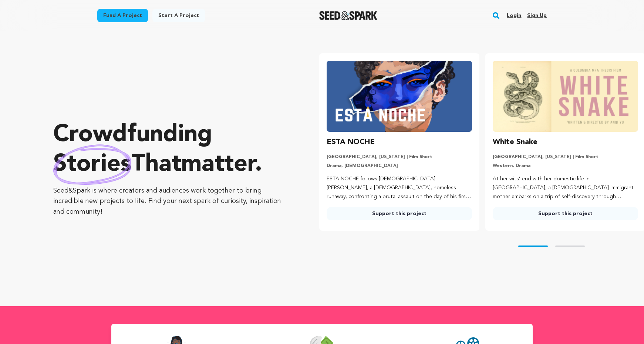 The height and width of the screenshot is (344, 644). Describe the element at coordinates (565, 96) in the screenshot. I see `img: White Snake image` at that location.